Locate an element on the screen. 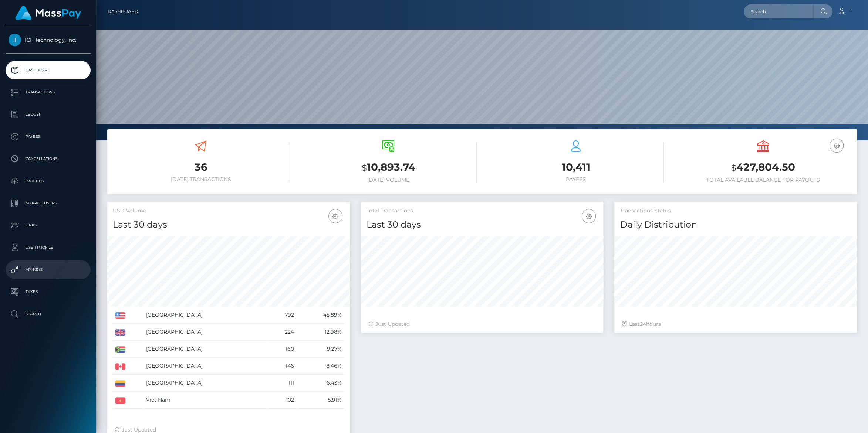 The width and height of the screenshot is (868, 433). a: API Keys is located at coordinates (48, 270).